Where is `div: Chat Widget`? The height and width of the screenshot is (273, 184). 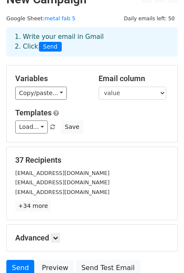
div: Chat Widget is located at coordinates (162, 252).